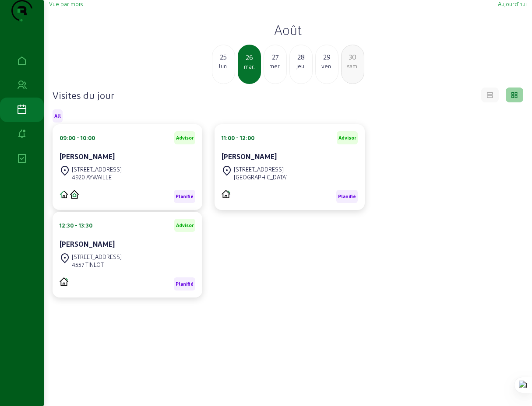 Image resolution: width=532 pixels, height=406 pixels. I want to click on div: 26, so click(249, 57).